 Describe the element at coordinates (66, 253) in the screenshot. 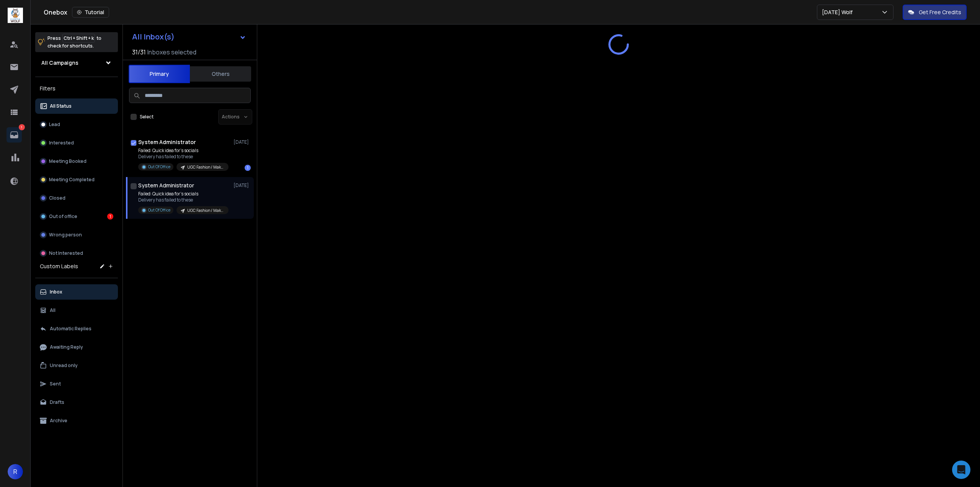

I see `p: Not Interested` at that location.